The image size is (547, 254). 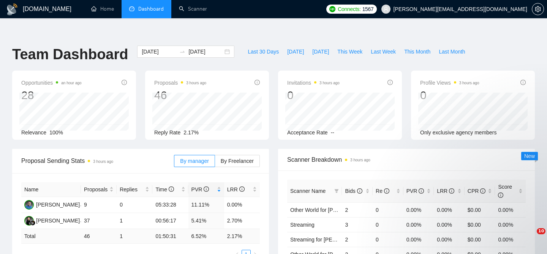 What do you see at coordinates (541, 231) in the screenshot?
I see `span: 10` at bounding box center [541, 231].